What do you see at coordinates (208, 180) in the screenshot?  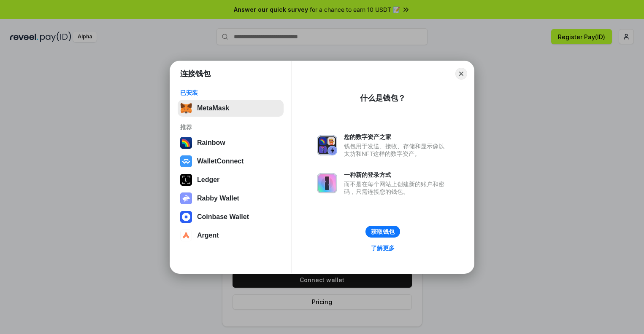 I see `div: Ledger` at bounding box center [208, 180].